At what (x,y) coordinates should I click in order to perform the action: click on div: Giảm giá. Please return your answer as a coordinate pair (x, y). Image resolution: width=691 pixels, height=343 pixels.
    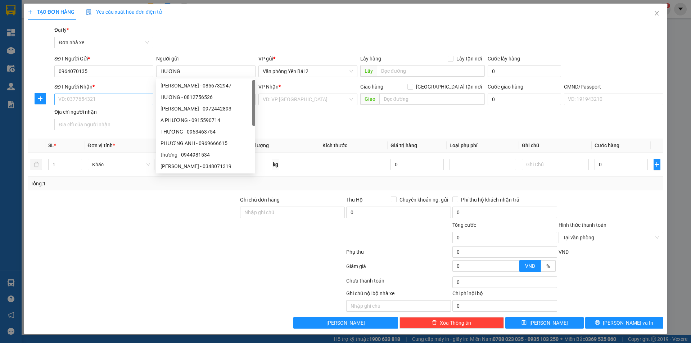
    Looking at the image, I should click on (398, 268).